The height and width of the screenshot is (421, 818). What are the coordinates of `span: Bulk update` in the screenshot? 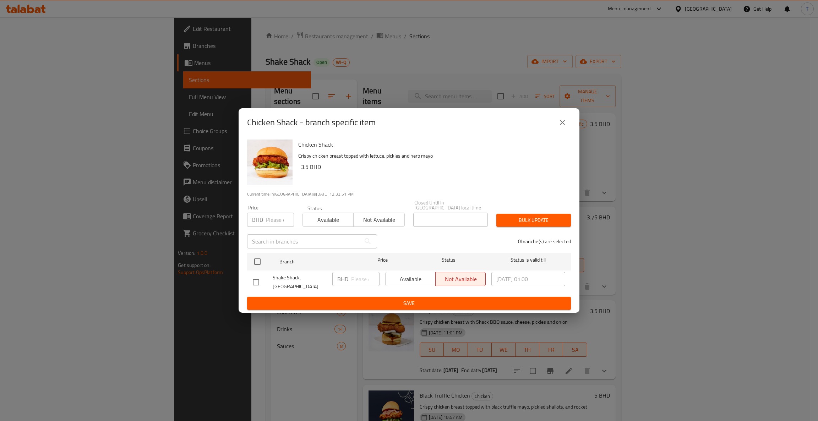 It's located at (534, 220).